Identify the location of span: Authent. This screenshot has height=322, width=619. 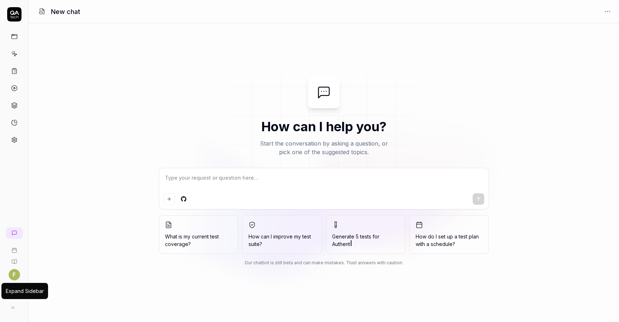
(341, 244).